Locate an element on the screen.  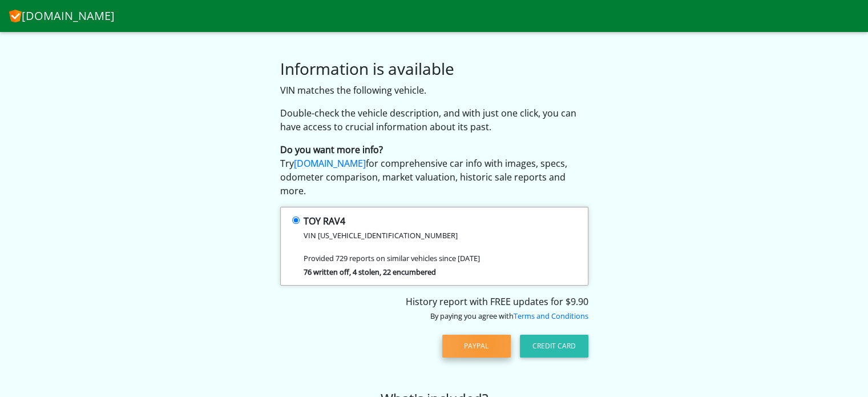
p: Try for comprehensive car info with images, specs, odometer comparison, market valuation, histori... is located at coordinates (435, 170).